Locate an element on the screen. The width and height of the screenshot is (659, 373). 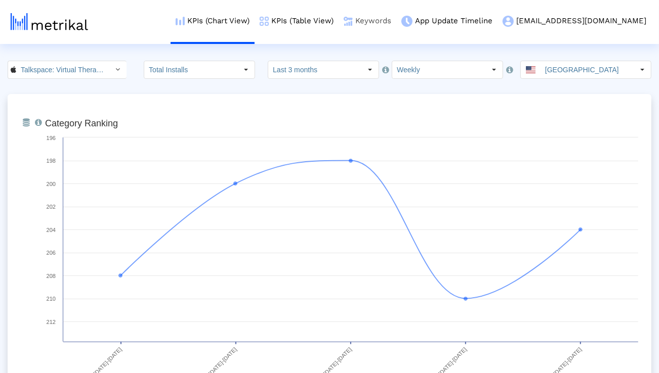
img: kpi-table-menu-icon.png is located at coordinates (264, 21).